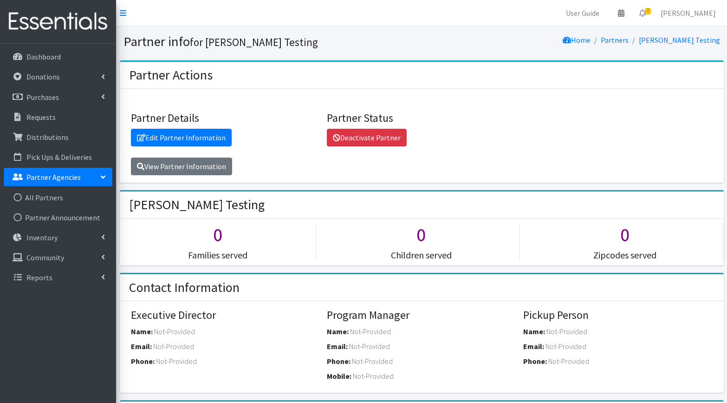 This screenshot has height=403, width=727. What do you see at coordinates (182, 166) in the screenshot?
I see `a: View Partner Information` at bounding box center [182, 166].